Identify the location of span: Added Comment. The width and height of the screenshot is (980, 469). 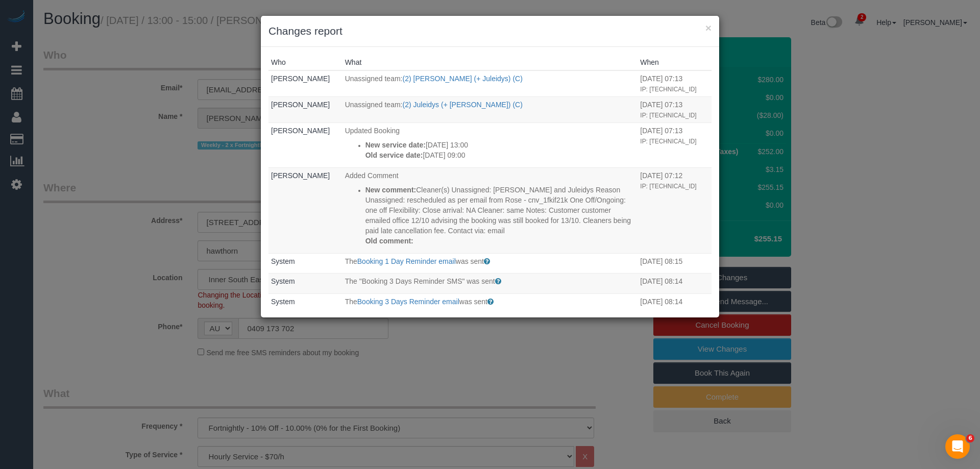
(371, 176).